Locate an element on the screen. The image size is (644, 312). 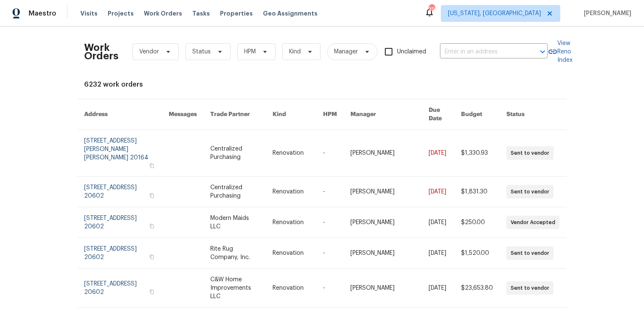
td: Modern Maids LLC is located at coordinates (235, 223).